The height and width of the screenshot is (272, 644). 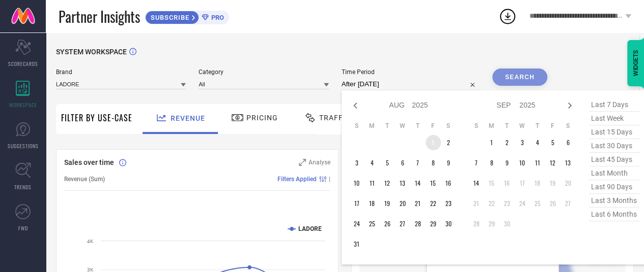 I want to click on input: Select time period, so click(x=410, y=84).